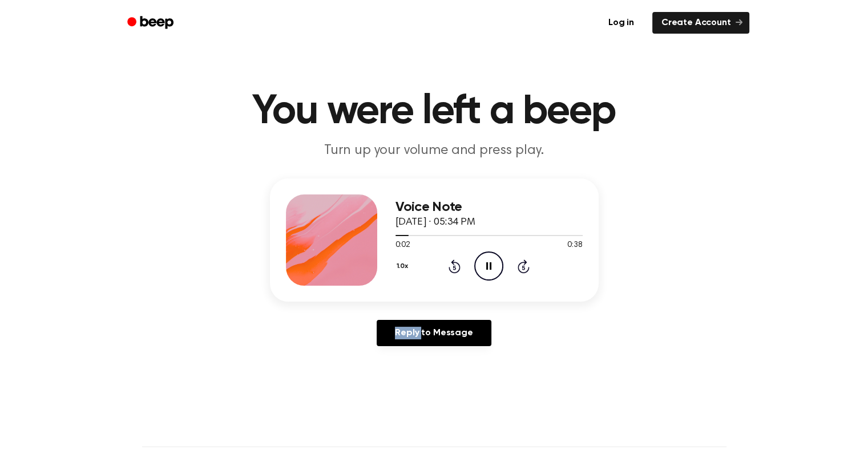  What do you see at coordinates (435, 150) in the screenshot?
I see `p: Turn up your volume and press play.` at bounding box center [435, 150].